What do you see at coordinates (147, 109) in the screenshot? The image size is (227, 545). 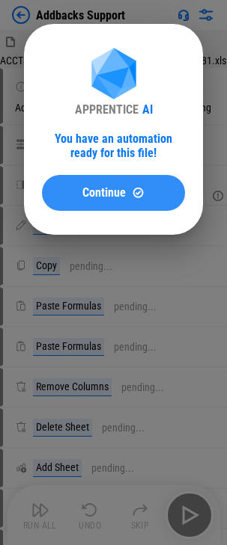 I see `div: AI` at bounding box center [147, 109].